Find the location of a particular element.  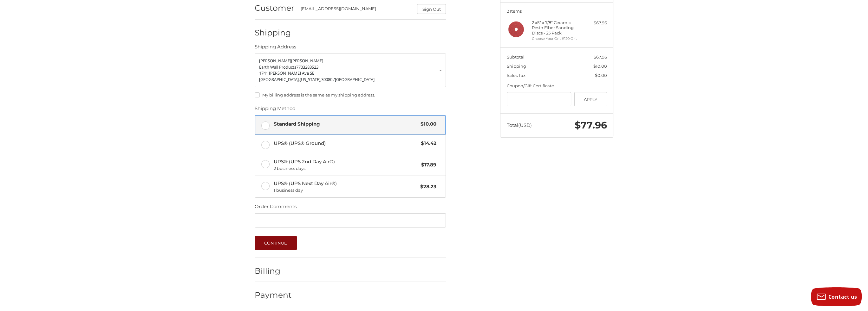

h2: Customer is located at coordinates (275, 8).